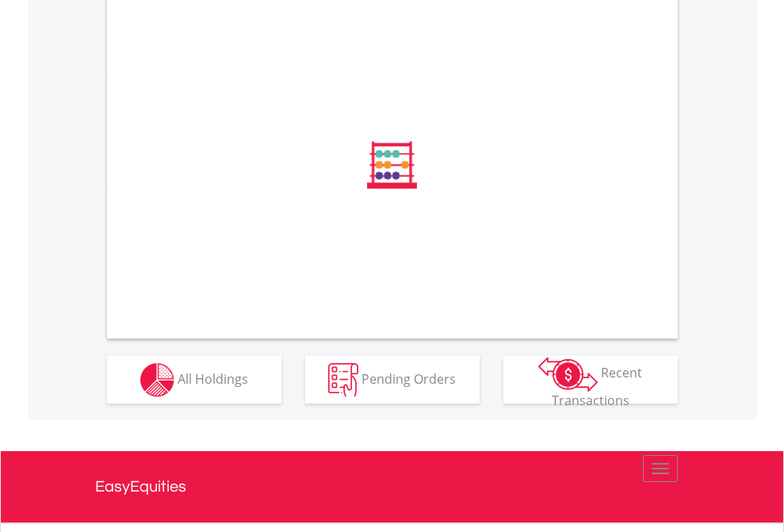  What do you see at coordinates (591, 379) in the screenshot?
I see `button: Recent Transactions` at bounding box center [591, 379].